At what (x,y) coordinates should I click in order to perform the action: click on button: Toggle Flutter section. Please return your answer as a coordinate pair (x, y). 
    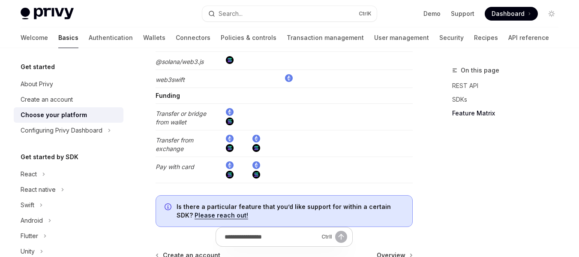
    Looking at the image, I should click on (69, 236).